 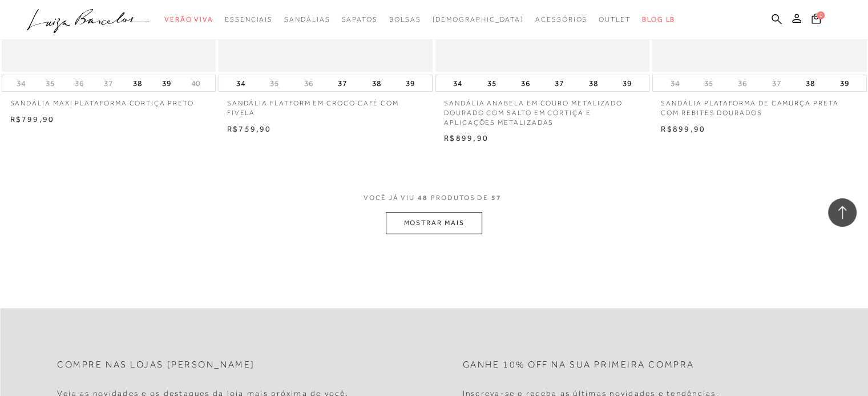 I want to click on span: 48, so click(x=423, y=198).